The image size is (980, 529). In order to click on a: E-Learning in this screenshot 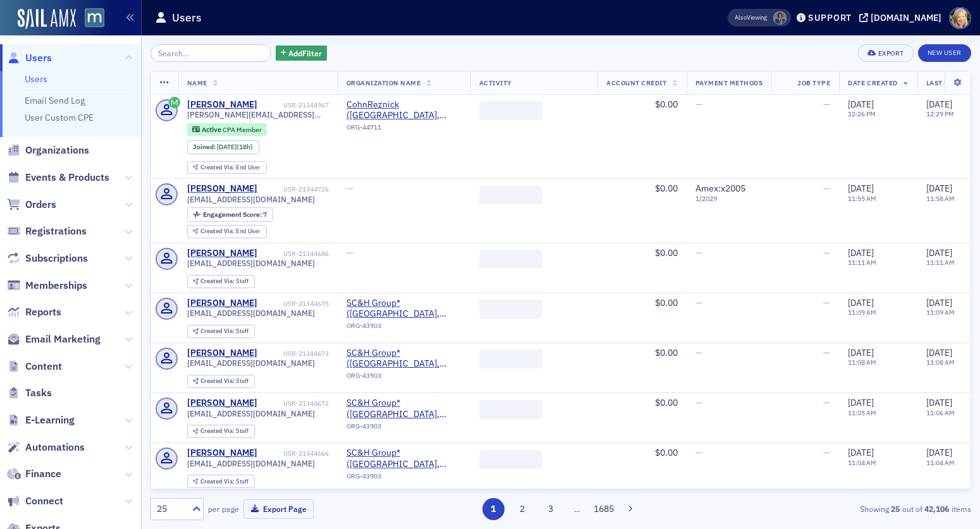, I will do `click(40, 421)`.